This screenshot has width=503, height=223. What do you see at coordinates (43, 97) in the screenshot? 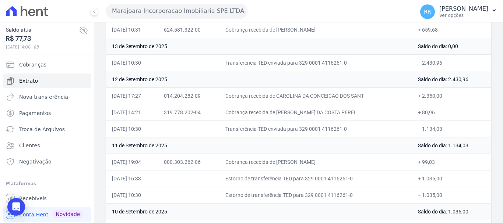
I see `span: Nova transferência` at bounding box center [43, 97].